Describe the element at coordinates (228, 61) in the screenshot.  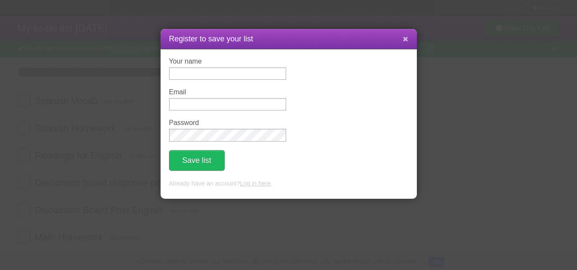
I see `label: Your name` at that location.